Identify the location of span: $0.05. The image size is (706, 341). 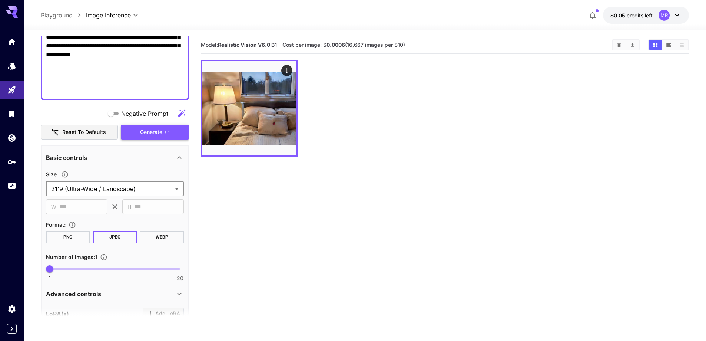
(618, 15).